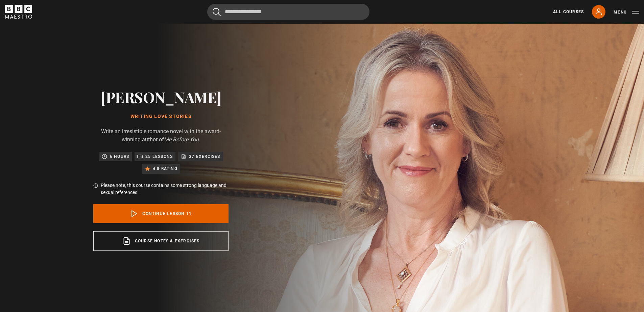 The width and height of the screenshot is (644, 312). Describe the element at coordinates (217, 12) in the screenshot. I see `button: Submit the search query` at that location.